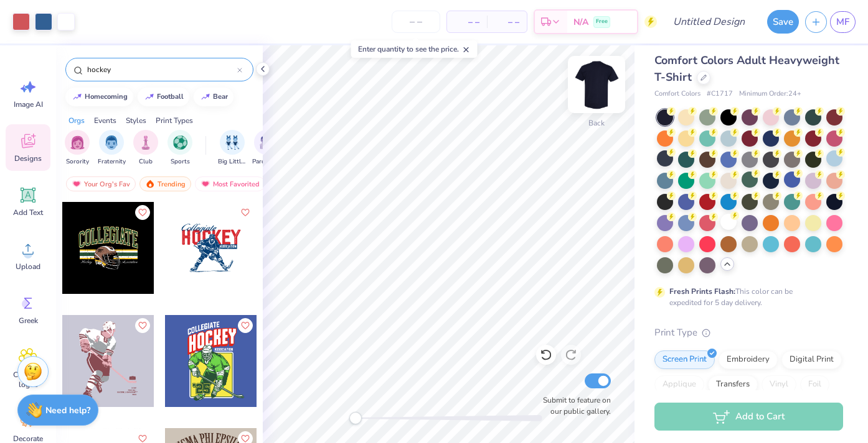 This screenshot has height=443, width=868. Describe the element at coordinates (135, 121) in the screenshot. I see `div: Styles` at that location.